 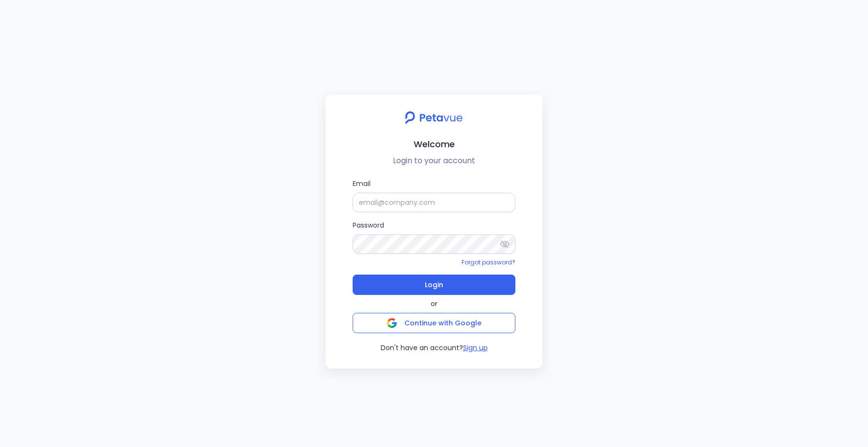 What do you see at coordinates (434, 237) in the screenshot?
I see `label: Password` at bounding box center [434, 237].